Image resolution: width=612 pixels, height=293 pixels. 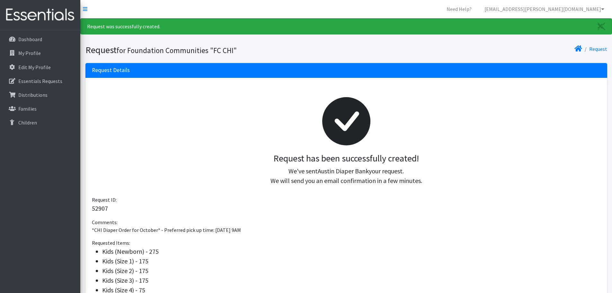 I want to click on p: Families, so click(x=27, y=109).